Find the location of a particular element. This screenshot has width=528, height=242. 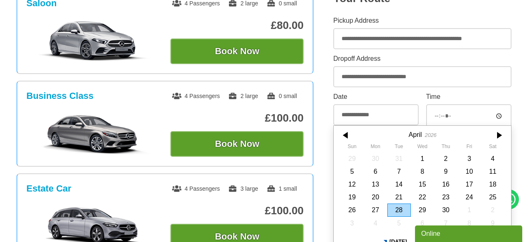

label: Dropoff Address is located at coordinates (423, 59).